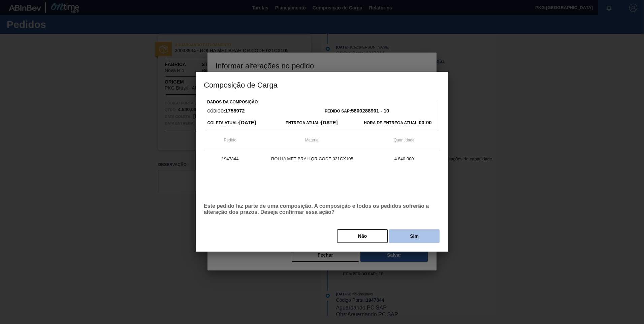 This screenshot has width=644, height=324. Describe the element at coordinates (230, 140) in the screenshot. I see `span: Pedido` at that location.